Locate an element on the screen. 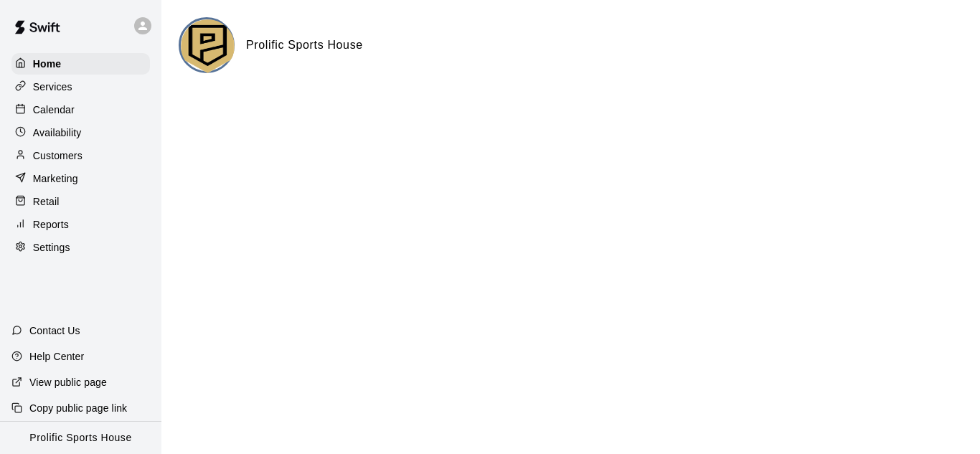  p: Home is located at coordinates (47, 64).